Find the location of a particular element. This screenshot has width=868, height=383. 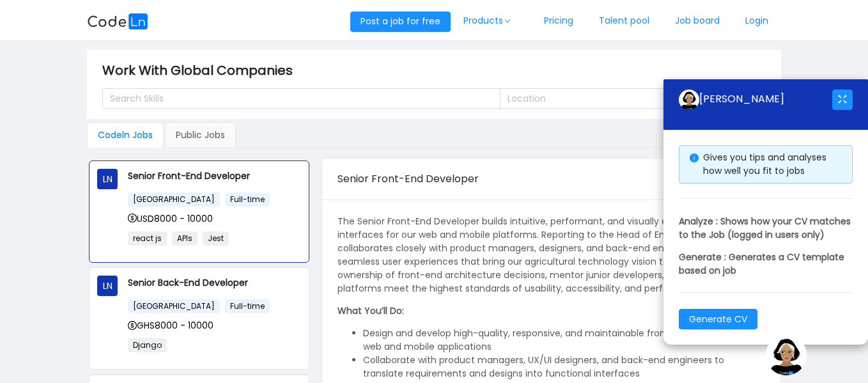

p: Analyze : Shows how your CV matches to the Job (logged in users only) is located at coordinates (766, 228).